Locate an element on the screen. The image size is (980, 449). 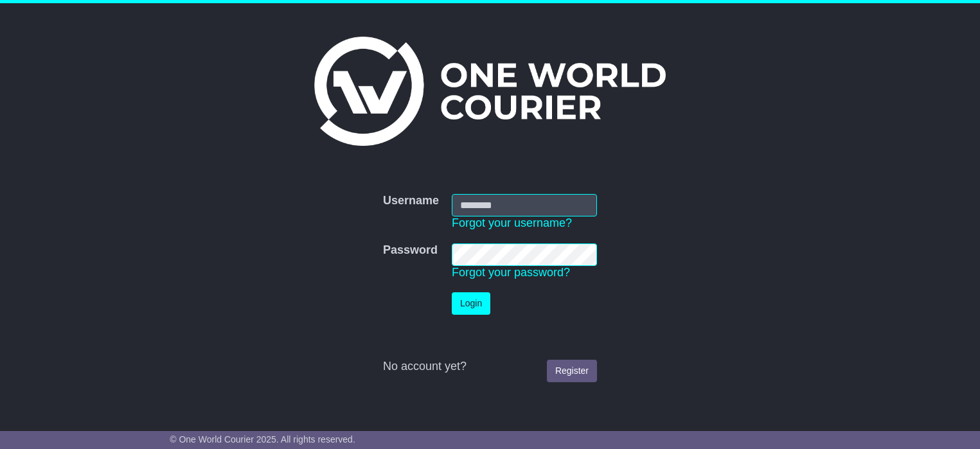
div: No account yet? is located at coordinates (490, 367).